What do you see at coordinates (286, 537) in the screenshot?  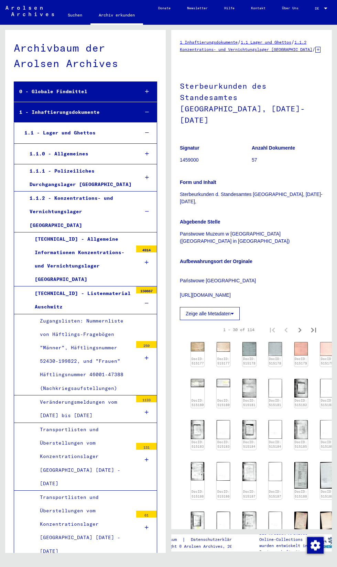 I see `p: Die Arolsen Archives Online-Collections` at bounding box center [286, 537].